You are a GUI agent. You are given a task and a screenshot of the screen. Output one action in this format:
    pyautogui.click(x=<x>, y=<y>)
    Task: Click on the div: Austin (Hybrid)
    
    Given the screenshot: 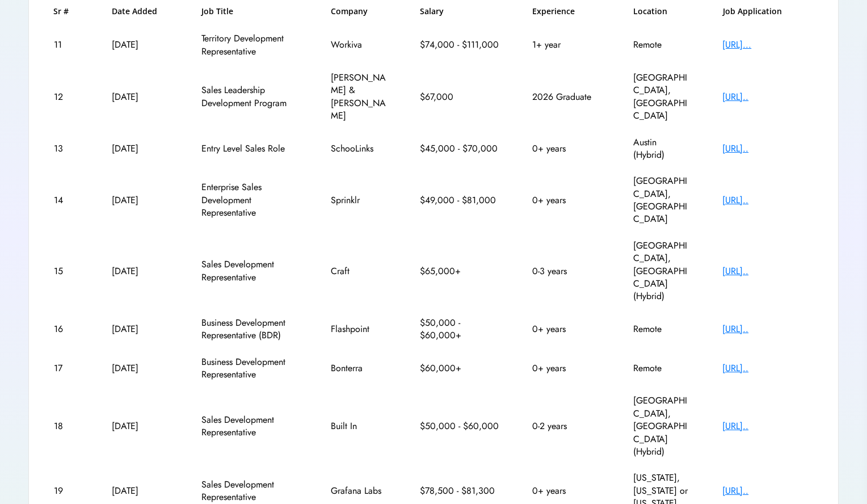 What is the action you would take?
    pyautogui.click(x=662, y=149)
    